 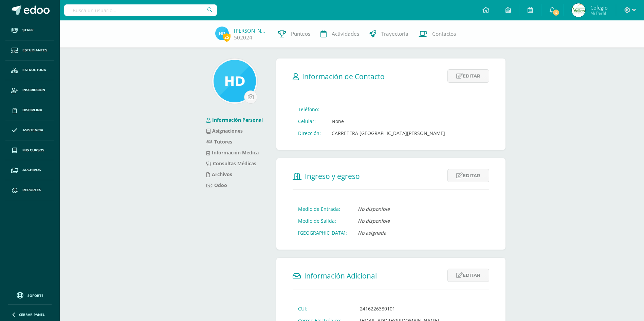 I want to click on a: Asistencia, so click(x=30, y=130).